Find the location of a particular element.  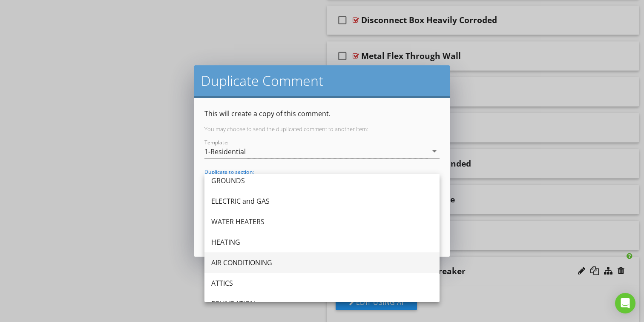

div: ELECTRIC and GAS is located at coordinates (322, 201).